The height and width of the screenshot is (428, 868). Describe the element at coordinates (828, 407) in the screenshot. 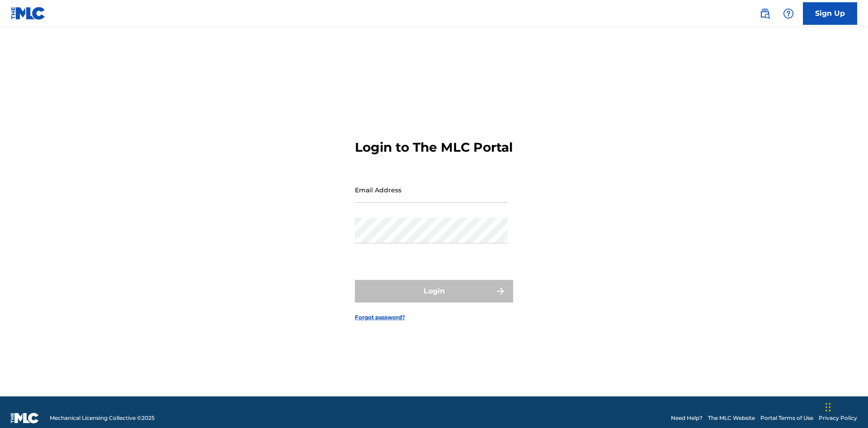

I see `div: Drag` at that location.